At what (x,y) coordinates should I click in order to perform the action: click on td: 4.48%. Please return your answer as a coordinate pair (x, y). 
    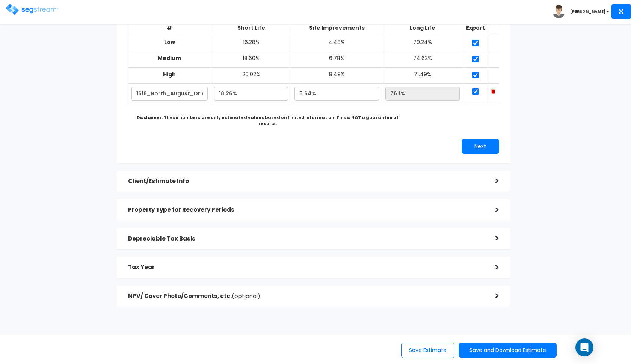
    Looking at the image, I should click on (337, 43).